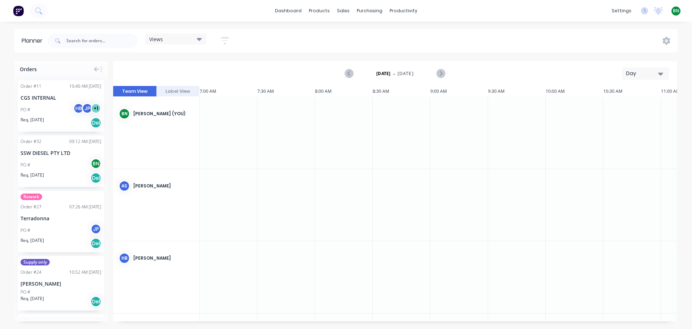  Describe the element at coordinates (102, 41) in the screenshot. I see `input: Search for orders...` at that location.